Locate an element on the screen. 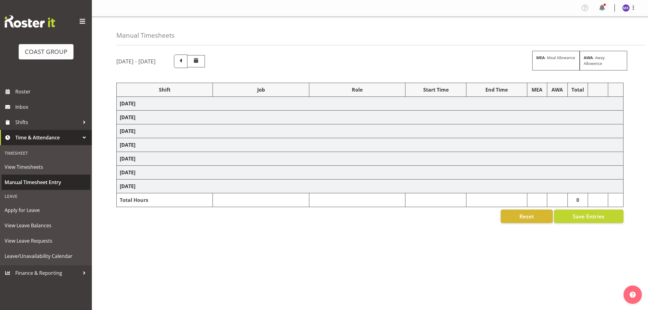  span: Shifts is located at coordinates (47, 122).